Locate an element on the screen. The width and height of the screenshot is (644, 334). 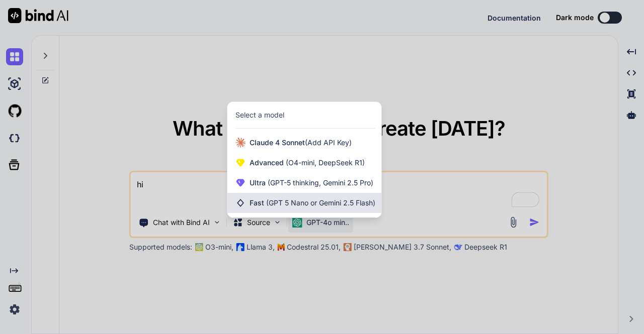
span: Fast is located at coordinates (312, 203).